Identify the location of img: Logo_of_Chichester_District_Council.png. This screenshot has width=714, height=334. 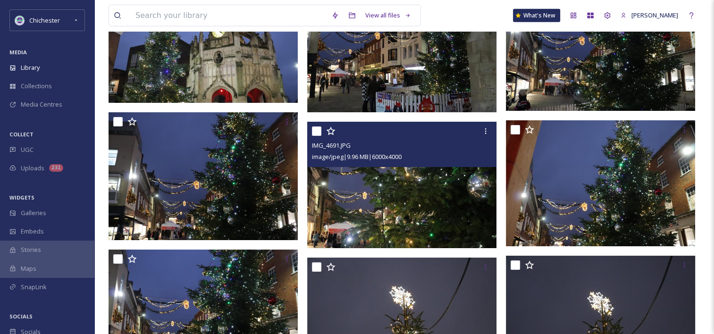
(20, 20).